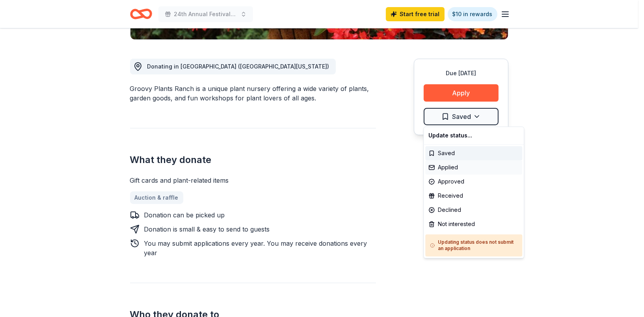 This screenshot has height=317, width=644. Describe the element at coordinates (474, 196) in the screenshot. I see `div: Received` at that location.